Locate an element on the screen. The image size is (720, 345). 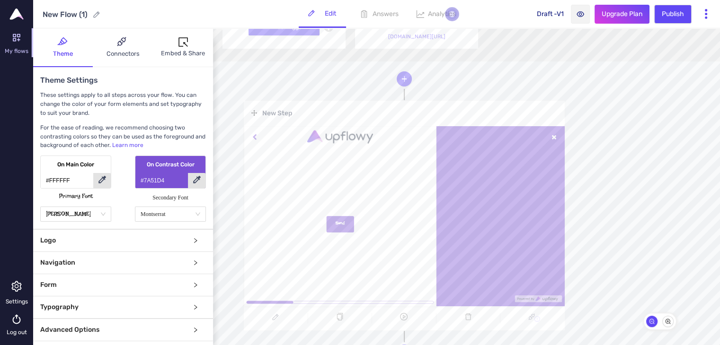
div: Connectors is located at coordinates (123, 54).